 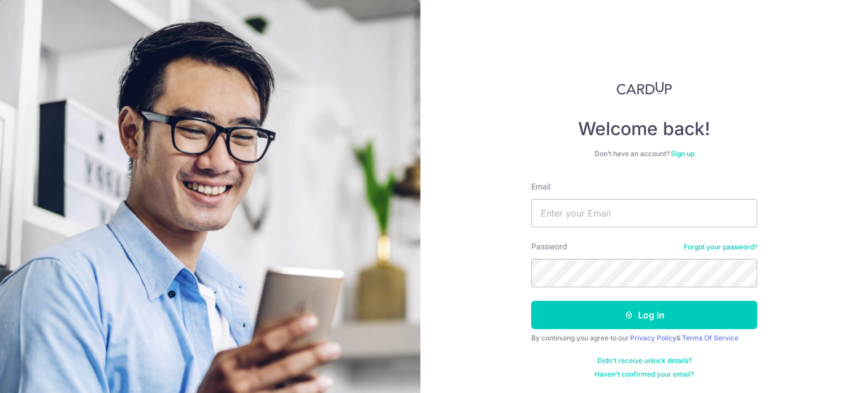 I want to click on label: Email, so click(x=540, y=187).